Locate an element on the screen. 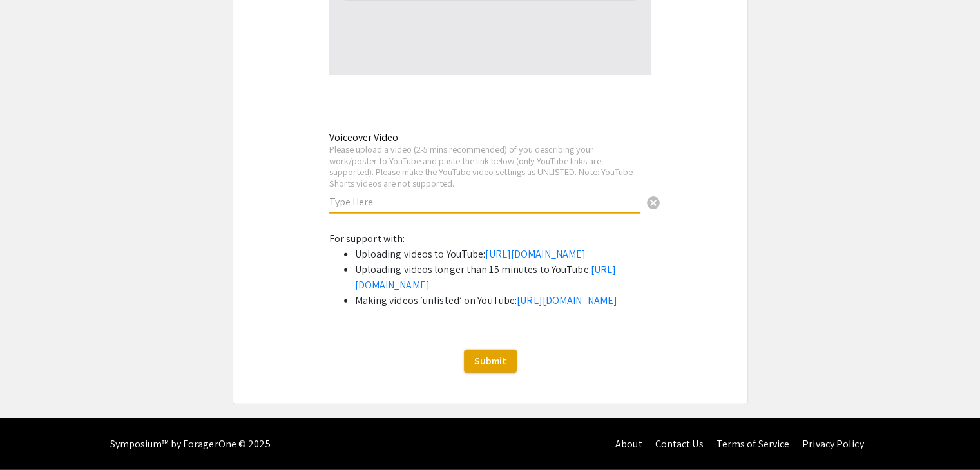  input: Type Here is located at coordinates (485, 202).